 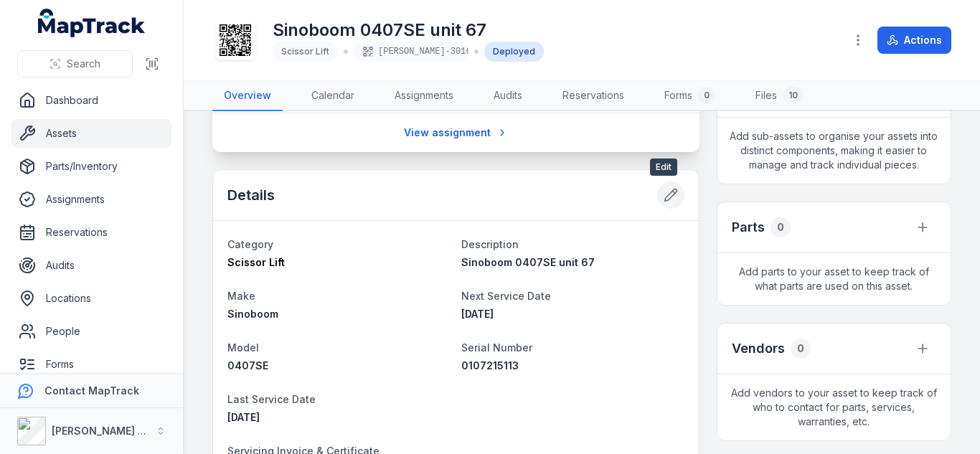 What do you see at coordinates (833, 150) in the screenshot?
I see `span: Add sub-assets to organise your assets into distinct components, making it easier to manage and t...` at bounding box center [833, 150].